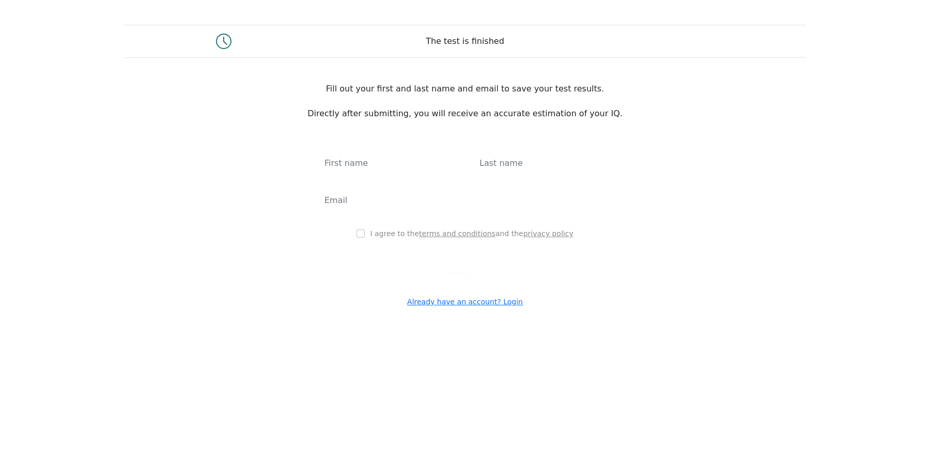  What do you see at coordinates (548, 234) in the screenshot?
I see `a: privacy policy` at bounding box center [548, 234].